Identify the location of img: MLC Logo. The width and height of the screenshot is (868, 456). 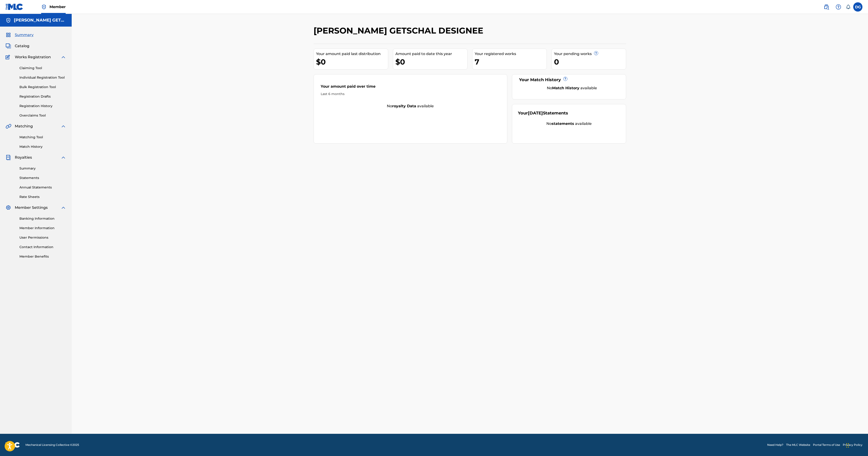
(15, 7).